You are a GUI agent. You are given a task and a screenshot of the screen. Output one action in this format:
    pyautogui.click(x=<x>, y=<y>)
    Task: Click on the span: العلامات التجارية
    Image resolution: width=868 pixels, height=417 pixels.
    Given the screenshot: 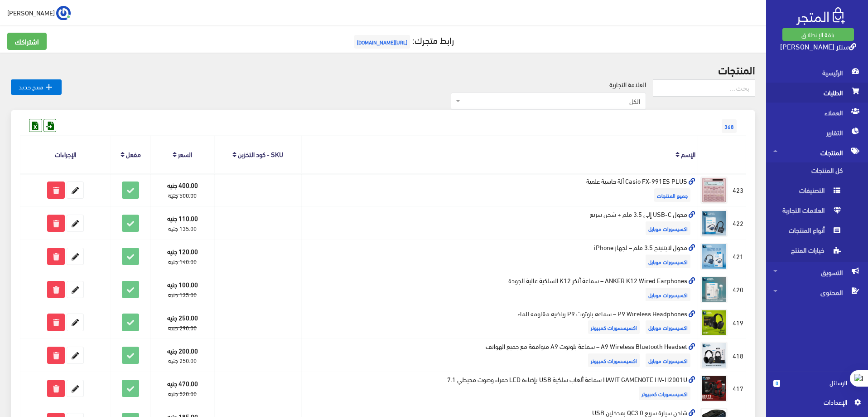 What is the action you would take?
    pyautogui.click(x=808, y=212)
    